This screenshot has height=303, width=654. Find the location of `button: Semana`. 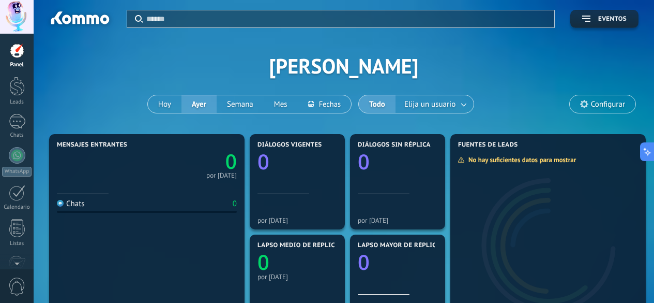

button: Semana is located at coordinates (240, 104).